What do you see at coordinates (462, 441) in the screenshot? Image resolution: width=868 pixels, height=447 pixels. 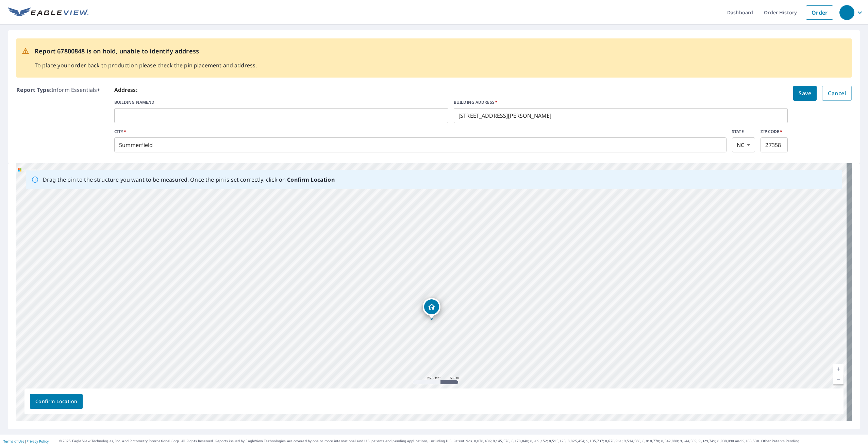 I see `p: © 2025 Eagle View Technologies, Inc. and Pictometry International Corp. All Rights Reserved. Repo...` at bounding box center [462, 441].